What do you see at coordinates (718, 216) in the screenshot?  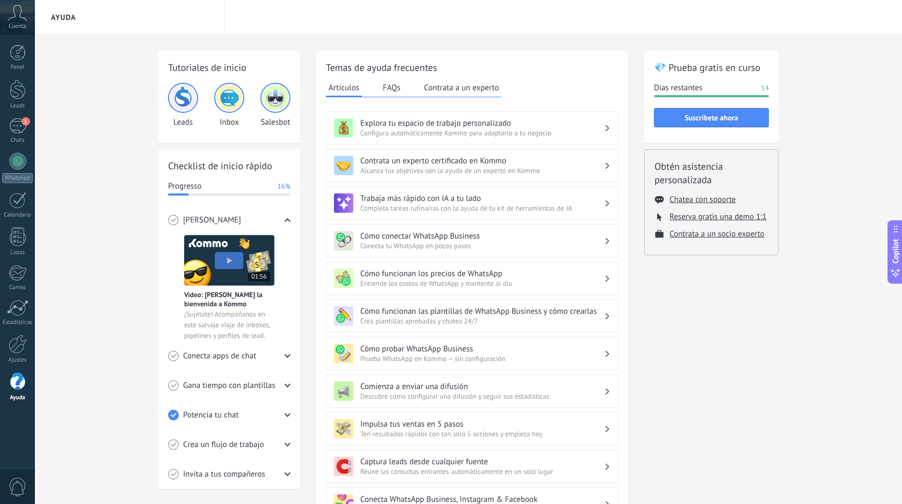 I see `button: Reserva gratis una demo 1:1` at bounding box center [718, 216].